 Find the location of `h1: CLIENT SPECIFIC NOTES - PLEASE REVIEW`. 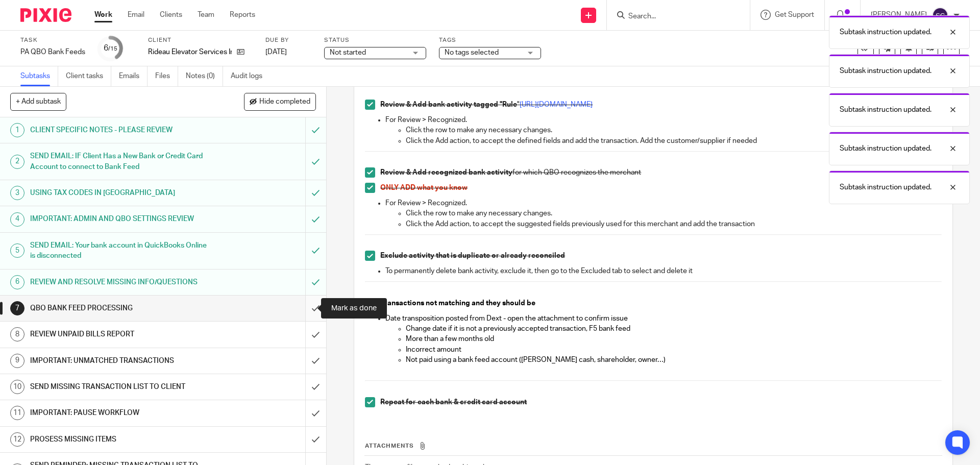

h1: CLIENT SPECIFIC NOTES - PLEASE REVIEW is located at coordinates (118, 130).